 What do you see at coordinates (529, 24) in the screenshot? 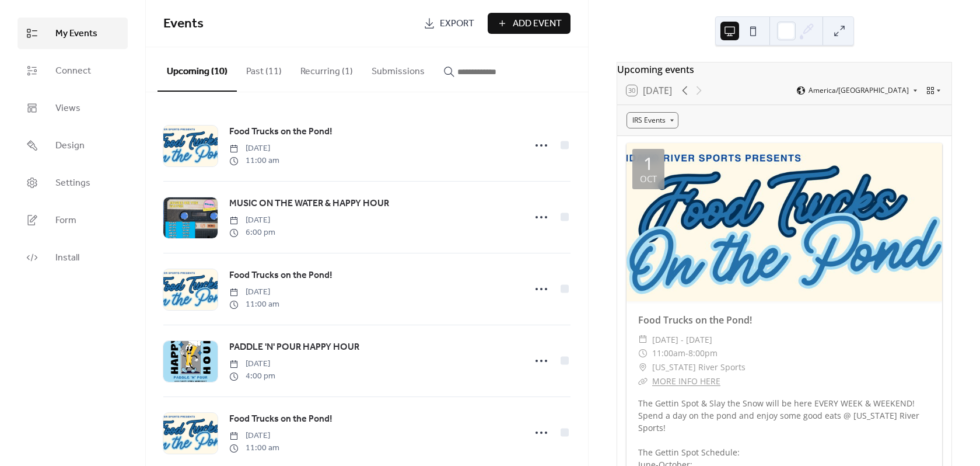
I see `a: Add Event` at bounding box center [529, 24].